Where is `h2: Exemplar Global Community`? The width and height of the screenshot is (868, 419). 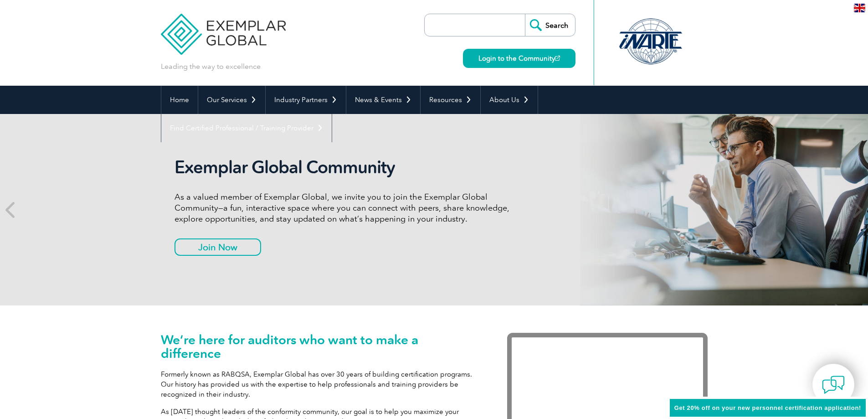 h2: Exemplar Global Community is located at coordinates (346, 167).